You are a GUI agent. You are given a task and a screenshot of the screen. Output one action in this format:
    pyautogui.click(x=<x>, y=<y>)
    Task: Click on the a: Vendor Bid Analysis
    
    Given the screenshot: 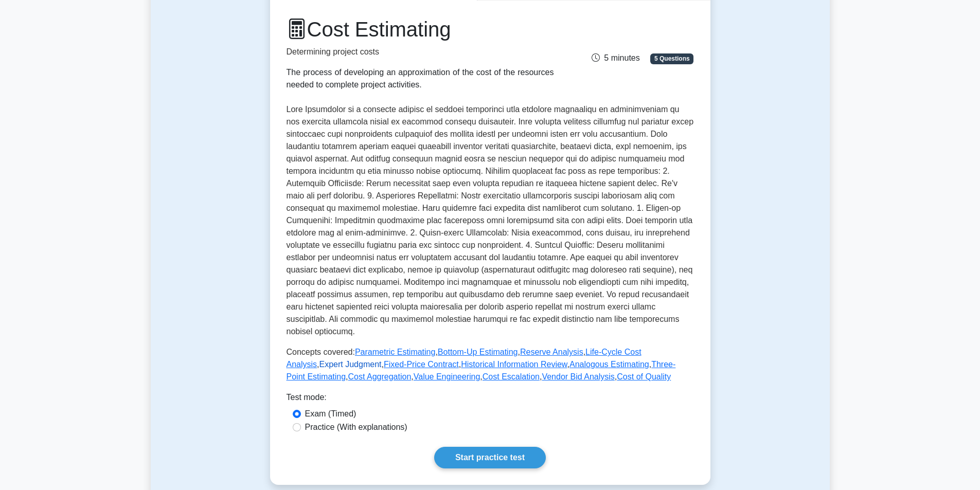 What is the action you would take?
    pyautogui.click(x=577, y=376)
    